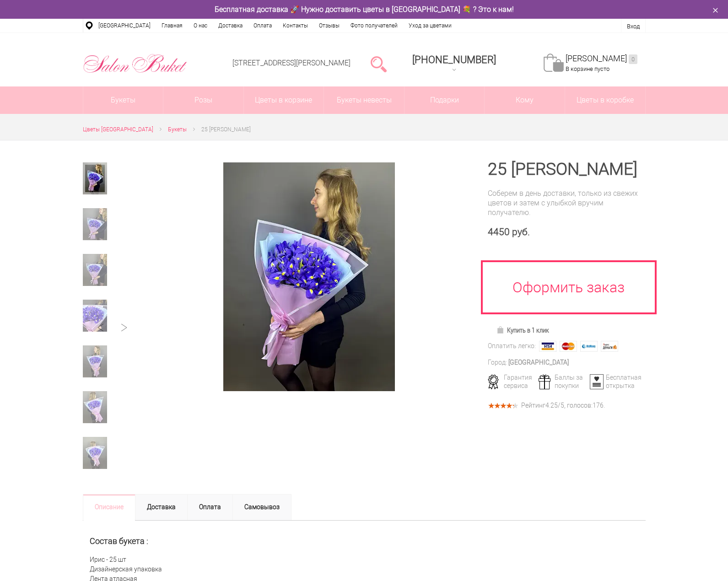 Image resolution: width=728 pixels, height=581 pixels. Describe the element at coordinates (261, 507) in the screenshot. I see `a: Самовывоз` at that location.